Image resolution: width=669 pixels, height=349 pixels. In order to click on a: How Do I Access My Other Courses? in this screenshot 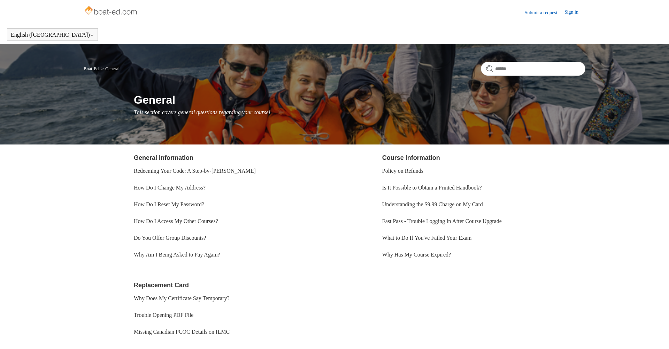, I will do `click(176, 221)`.